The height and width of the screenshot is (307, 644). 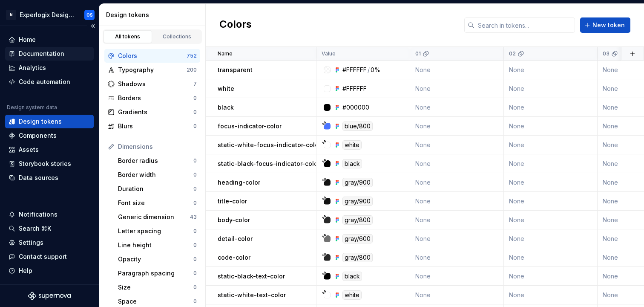 I want to click on div: Gradients, so click(x=156, y=112).